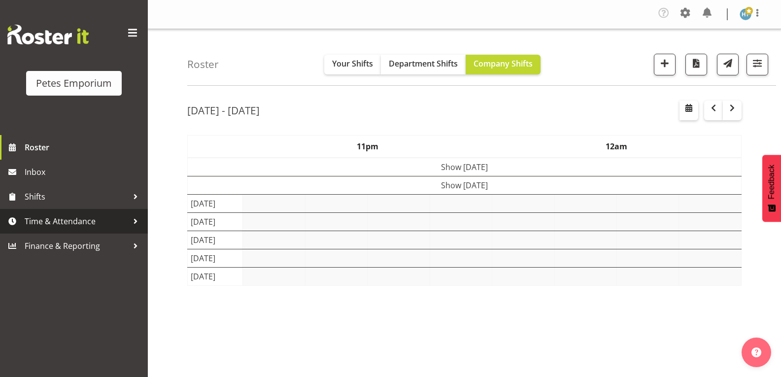 The image size is (781, 377). I want to click on button: Add a new shift, so click(665, 65).